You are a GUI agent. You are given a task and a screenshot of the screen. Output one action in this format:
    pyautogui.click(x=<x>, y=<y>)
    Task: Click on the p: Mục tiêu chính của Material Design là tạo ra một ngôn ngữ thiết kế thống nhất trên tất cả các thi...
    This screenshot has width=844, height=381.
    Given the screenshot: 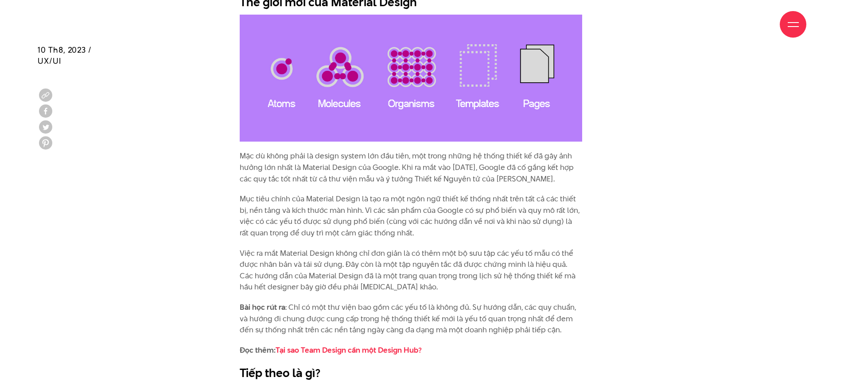 What is the action you would take?
    pyautogui.click(x=411, y=216)
    